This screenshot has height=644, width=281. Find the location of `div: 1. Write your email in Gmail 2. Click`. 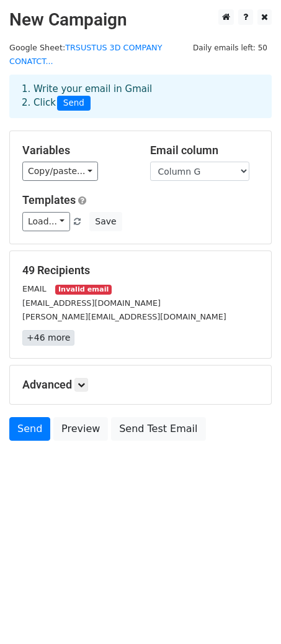

div: 1. Write your email in Gmail 2. Click is located at coordinates (140, 96).